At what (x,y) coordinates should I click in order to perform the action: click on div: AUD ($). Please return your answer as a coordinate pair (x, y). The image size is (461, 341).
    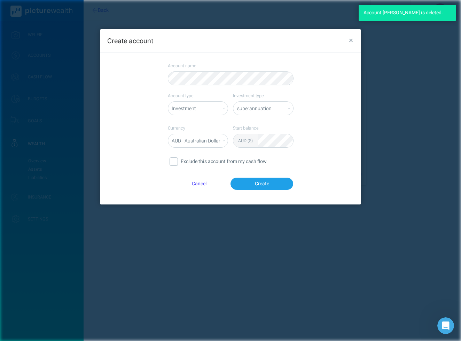
    Looking at the image, I should click on (246, 141).